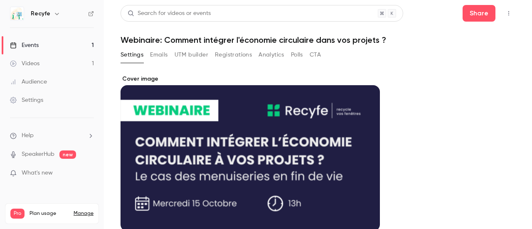  Describe the element at coordinates (25, 64) in the screenshot. I see `div: Videos` at that location.